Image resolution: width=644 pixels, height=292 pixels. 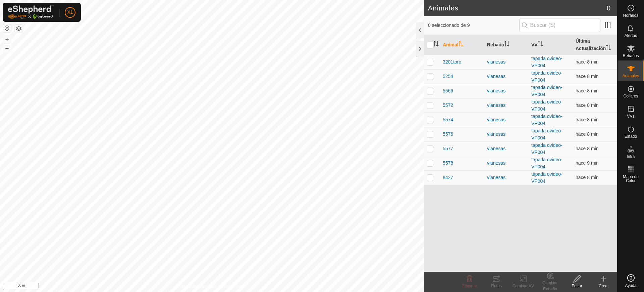 What do you see at coordinates (631, 136) in the screenshot?
I see `font: Estado` at bounding box center [631, 136].